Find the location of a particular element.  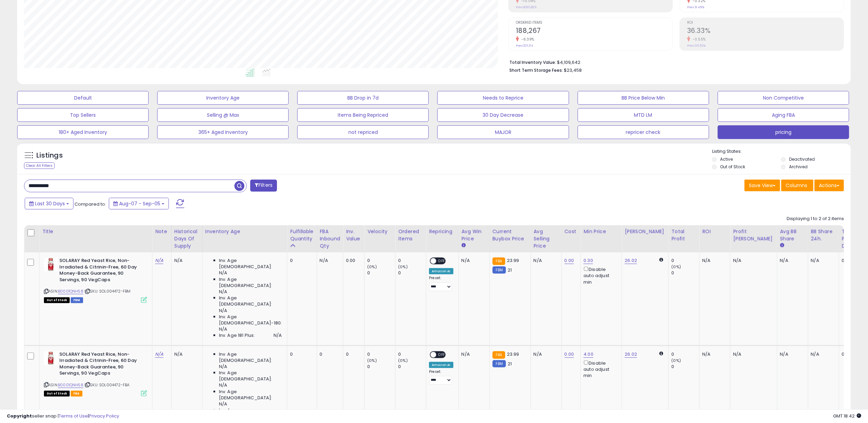

label: Archived is located at coordinates (799, 167).